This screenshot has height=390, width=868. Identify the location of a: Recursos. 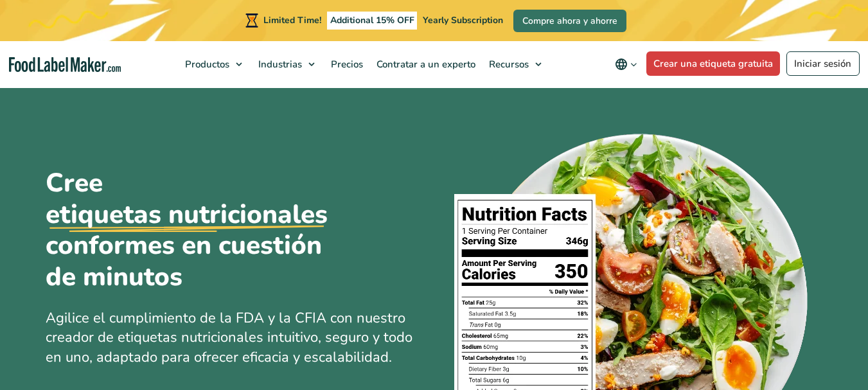
(515, 64).